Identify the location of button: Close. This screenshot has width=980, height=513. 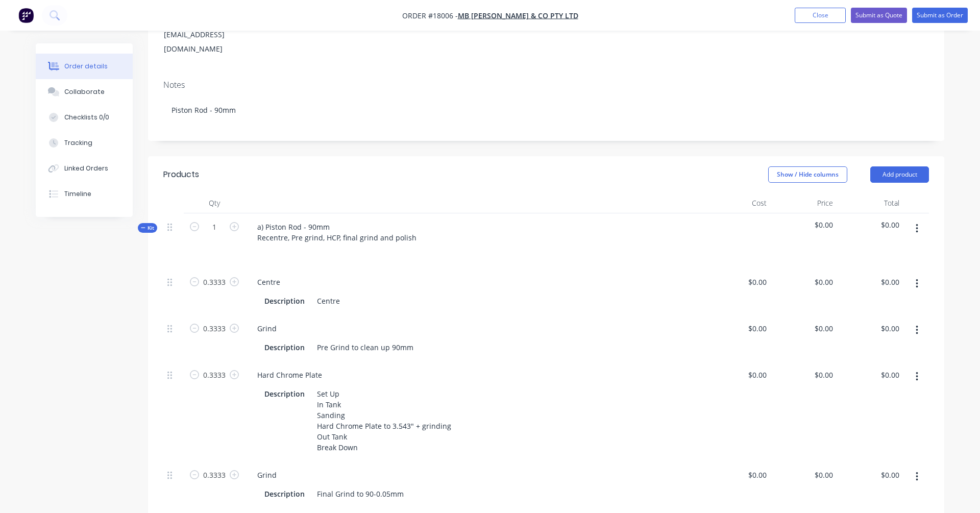
(820, 15).